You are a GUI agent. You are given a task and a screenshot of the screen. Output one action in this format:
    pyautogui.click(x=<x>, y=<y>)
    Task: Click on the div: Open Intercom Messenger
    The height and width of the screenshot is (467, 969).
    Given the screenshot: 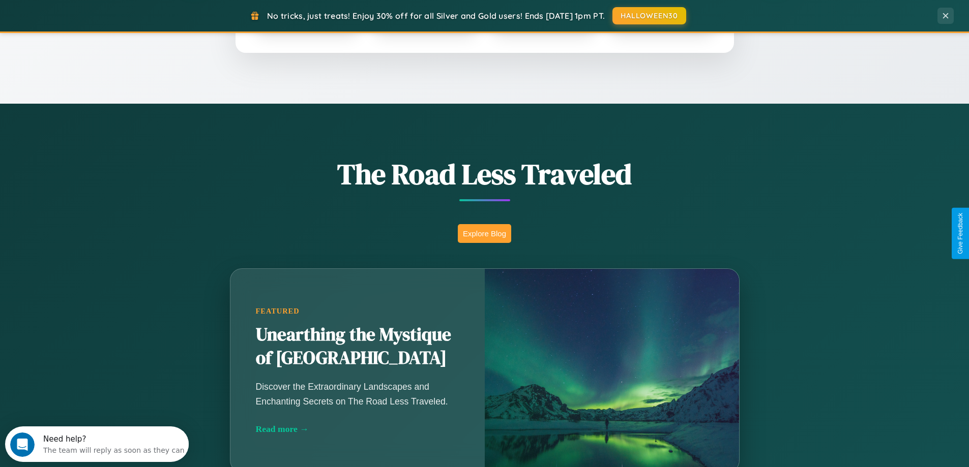 What is the action you would take?
    pyautogui.click(x=97, y=18)
    